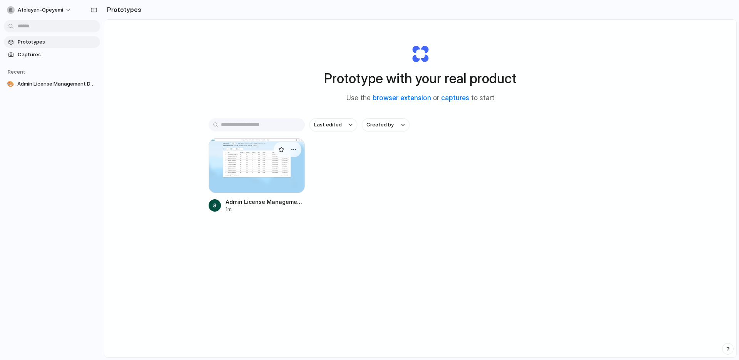  What do you see at coordinates (39, 10) in the screenshot?
I see `button: afolayan-opeyemi` at bounding box center [39, 10].